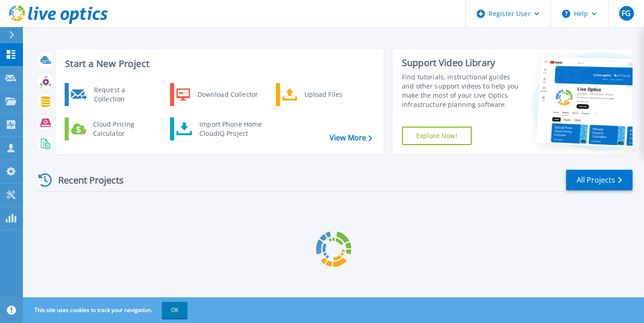 This screenshot has height=323, width=644. Describe the element at coordinates (334, 95) in the screenshot. I see `div: Upload Files` at that location.